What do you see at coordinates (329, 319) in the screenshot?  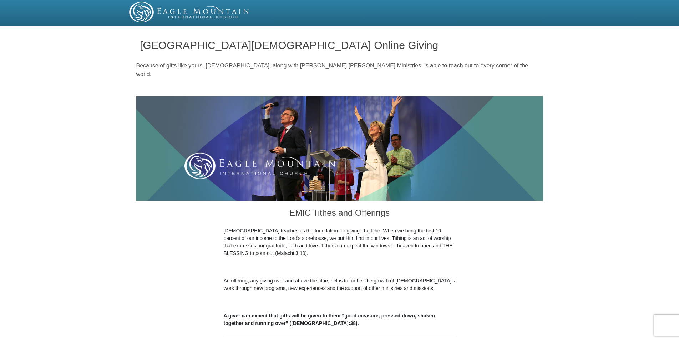 I see `b: A giver can expect that gifts will be given to them “good measure, pressed down, shaken together ...` at bounding box center [329, 319].